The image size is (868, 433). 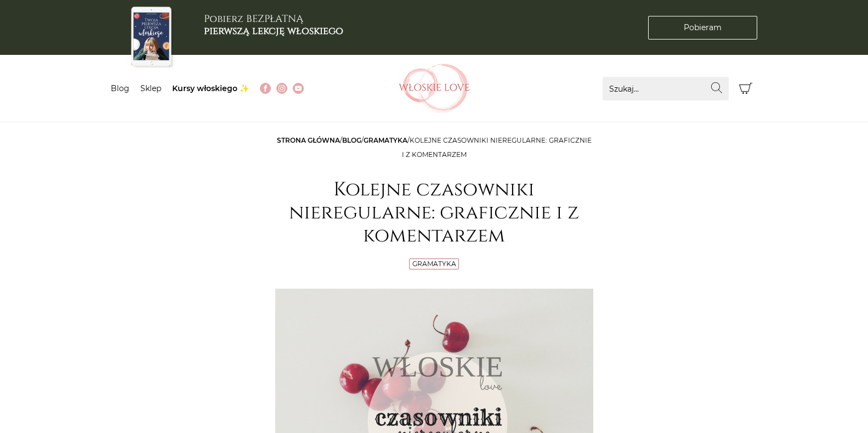 What do you see at coordinates (434, 213) in the screenshot?
I see `h1: Kolejne czasowniki nieregularne: graficznie i z komentarzem` at bounding box center [434, 213].